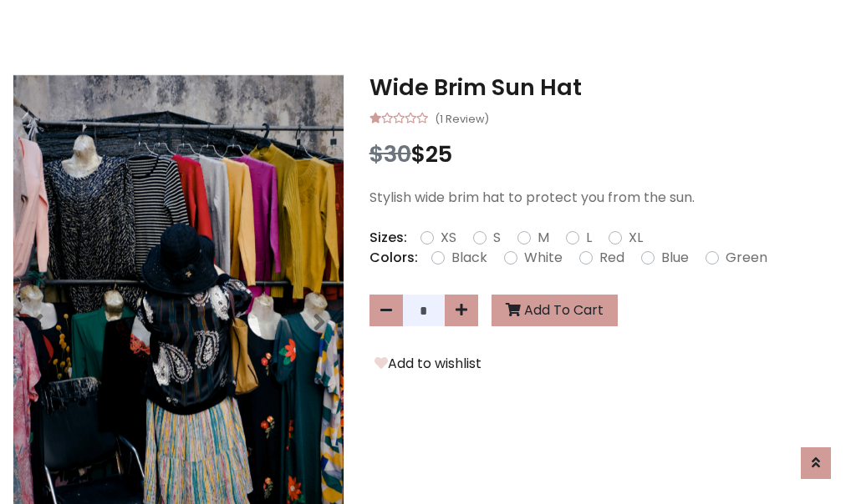 The width and height of the screenshot is (856, 504). I want to click on button: Add to wishlist, so click(428, 364).